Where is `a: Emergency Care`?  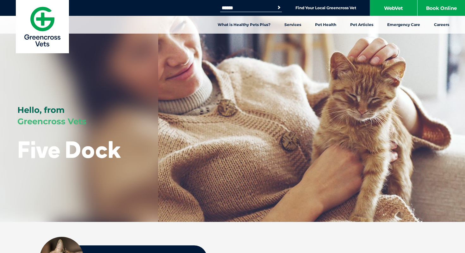
a: Emergency Care is located at coordinates (404, 25).